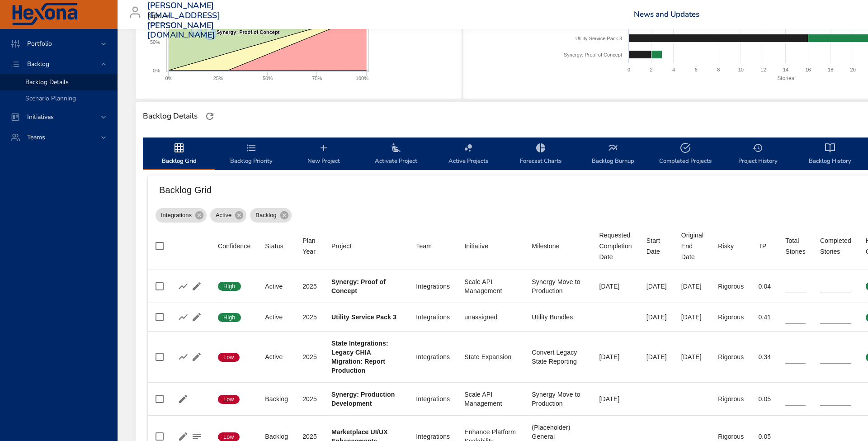 Image resolution: width=868 pixels, height=441 pixels. What do you see at coordinates (830, 70) in the screenshot?
I see `text: 18` at bounding box center [830, 70].